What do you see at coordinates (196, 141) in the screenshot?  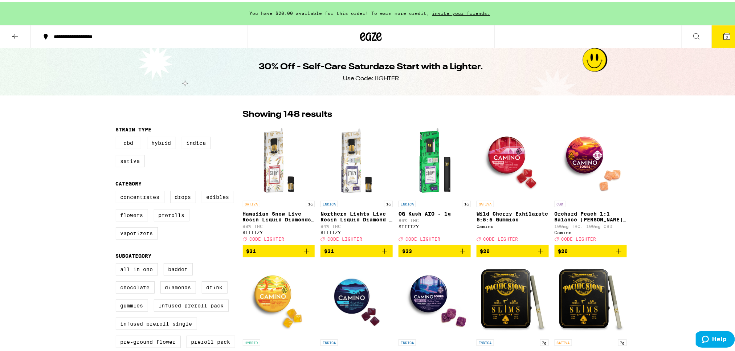 I see `label: Indica` at bounding box center [196, 141].